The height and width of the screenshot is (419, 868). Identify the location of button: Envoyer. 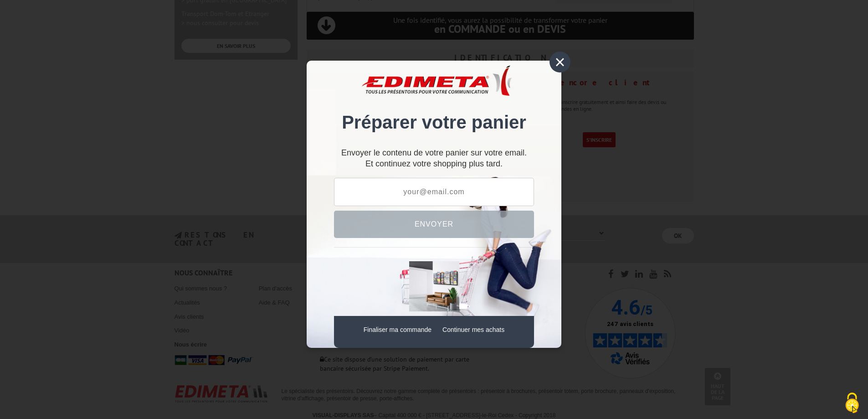
(434, 224).